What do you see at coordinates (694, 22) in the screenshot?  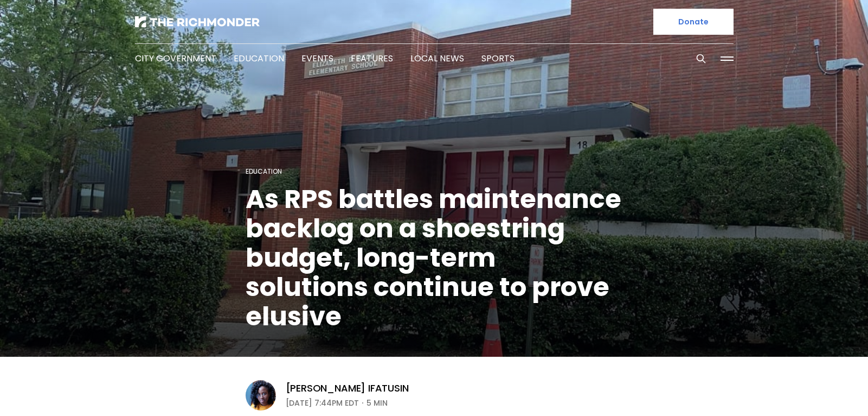 I see `a: Donate` at bounding box center [694, 22].